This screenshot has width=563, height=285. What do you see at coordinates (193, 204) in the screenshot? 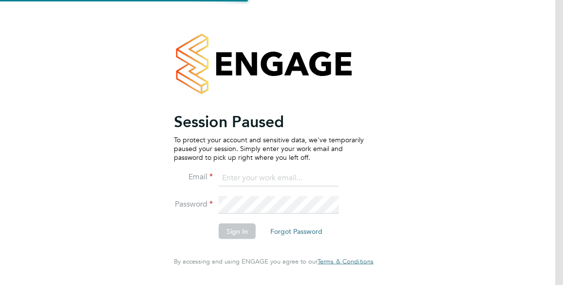
I see `label: Password` at bounding box center [193, 204].